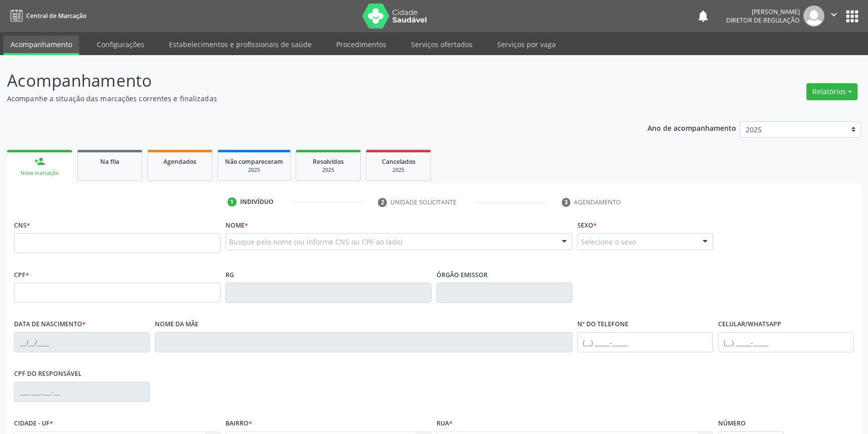 Image resolution: width=868 pixels, height=434 pixels. What do you see at coordinates (110, 161) in the screenshot?
I see `span: Na fila` at bounding box center [110, 161].